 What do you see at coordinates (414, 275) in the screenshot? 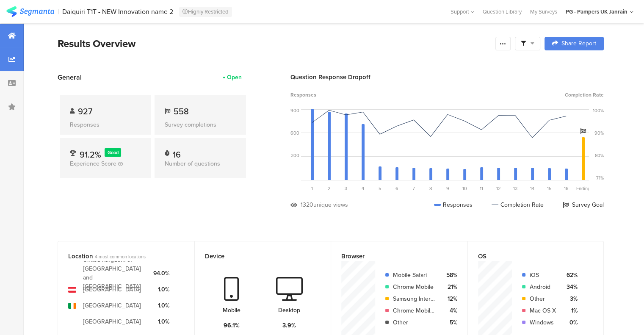
I see `div: Mobile Safari` at bounding box center [414, 275].